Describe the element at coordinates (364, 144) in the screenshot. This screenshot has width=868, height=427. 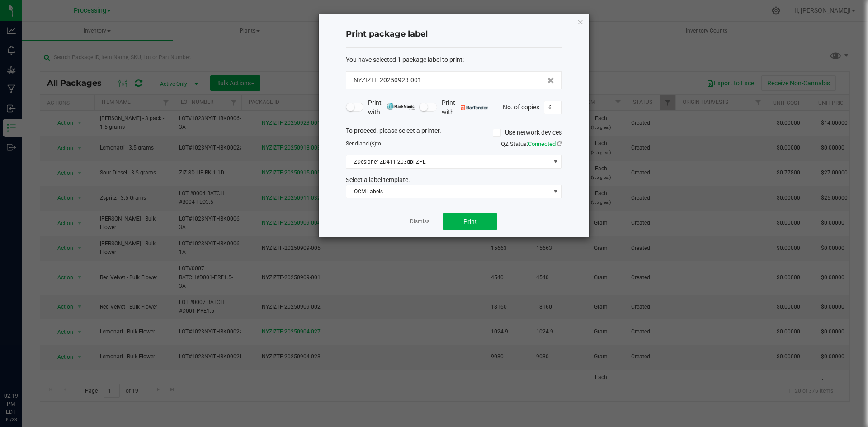
I see `span: Send to:` at that location.